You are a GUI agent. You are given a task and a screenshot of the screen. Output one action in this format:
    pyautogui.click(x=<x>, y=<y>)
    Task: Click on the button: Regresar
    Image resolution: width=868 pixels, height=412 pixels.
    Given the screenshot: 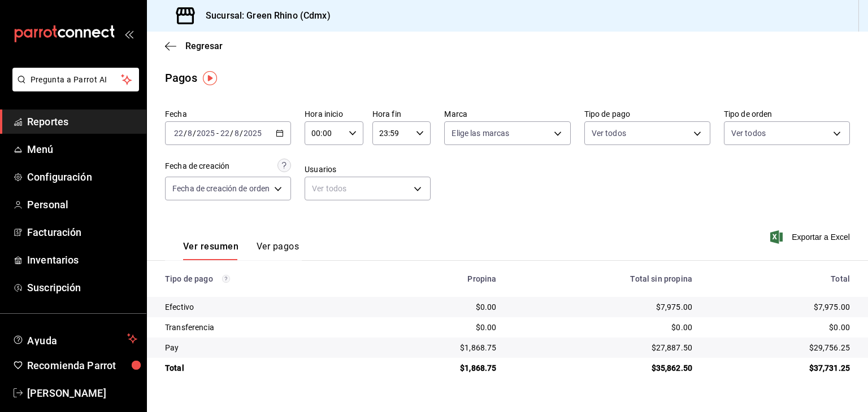 What is the action you would take?
    pyautogui.click(x=194, y=46)
    